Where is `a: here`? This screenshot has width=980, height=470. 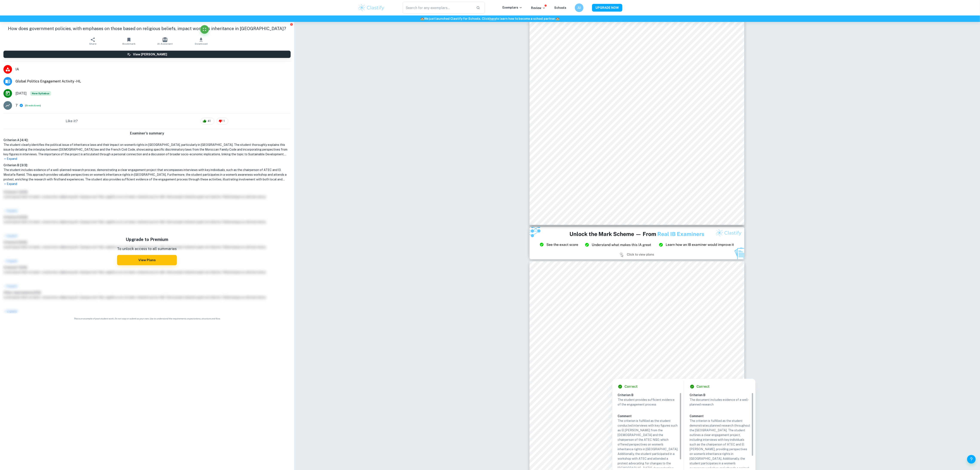 a: here is located at coordinates (493, 18).